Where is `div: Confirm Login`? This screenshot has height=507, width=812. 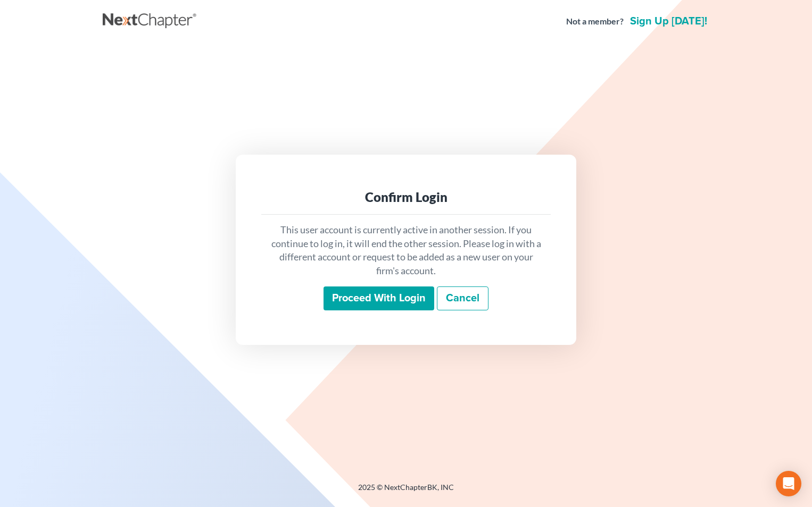
div: Confirm Login is located at coordinates (406, 197).